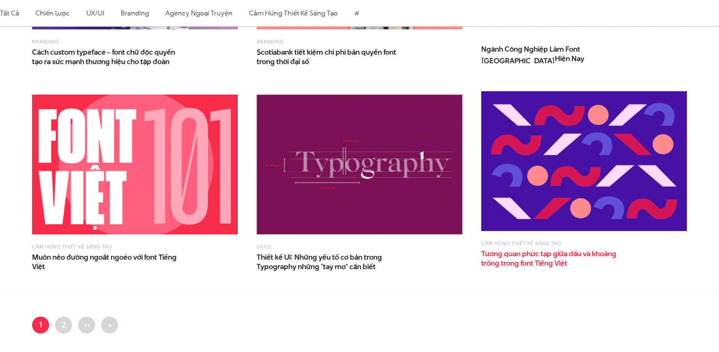  What do you see at coordinates (524, 263) in the screenshot?
I see `span: trống trong font Tiếng Việt` at bounding box center [524, 263].